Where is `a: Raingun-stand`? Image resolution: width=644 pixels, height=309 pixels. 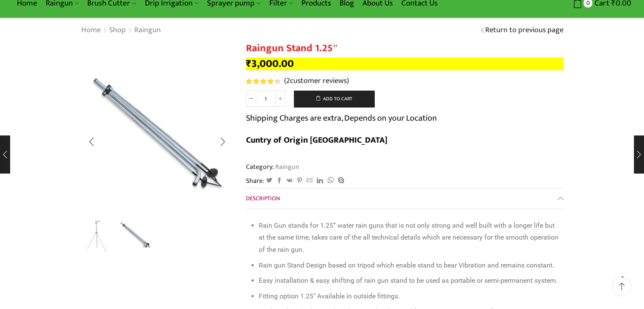 a: Raingun-stand is located at coordinates (135, 236).